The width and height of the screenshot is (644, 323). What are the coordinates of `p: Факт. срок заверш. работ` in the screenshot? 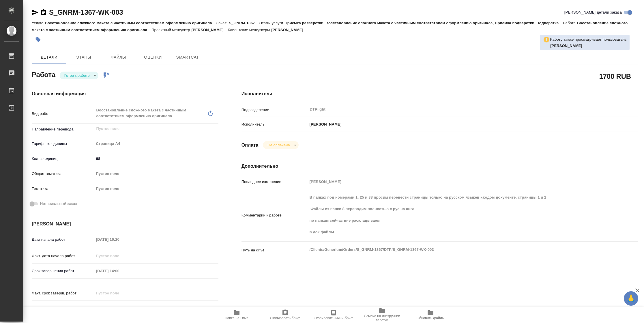 It's located at (63, 293).